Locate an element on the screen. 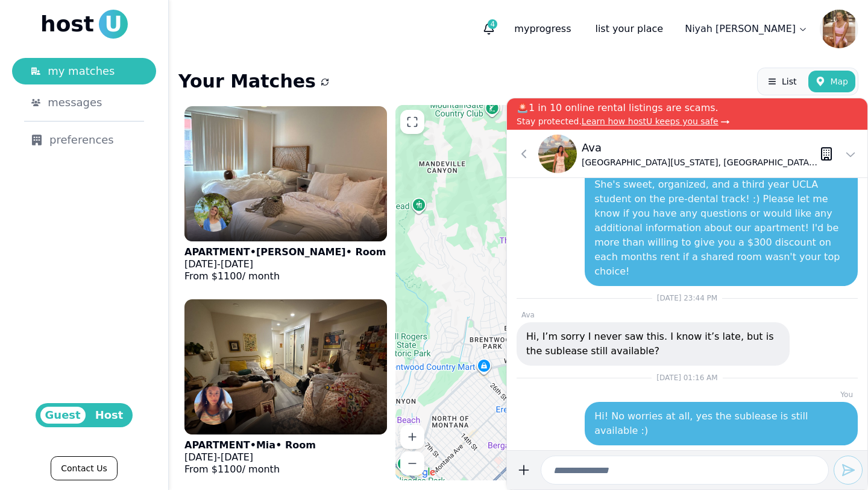  button: List is located at coordinates (782, 81).